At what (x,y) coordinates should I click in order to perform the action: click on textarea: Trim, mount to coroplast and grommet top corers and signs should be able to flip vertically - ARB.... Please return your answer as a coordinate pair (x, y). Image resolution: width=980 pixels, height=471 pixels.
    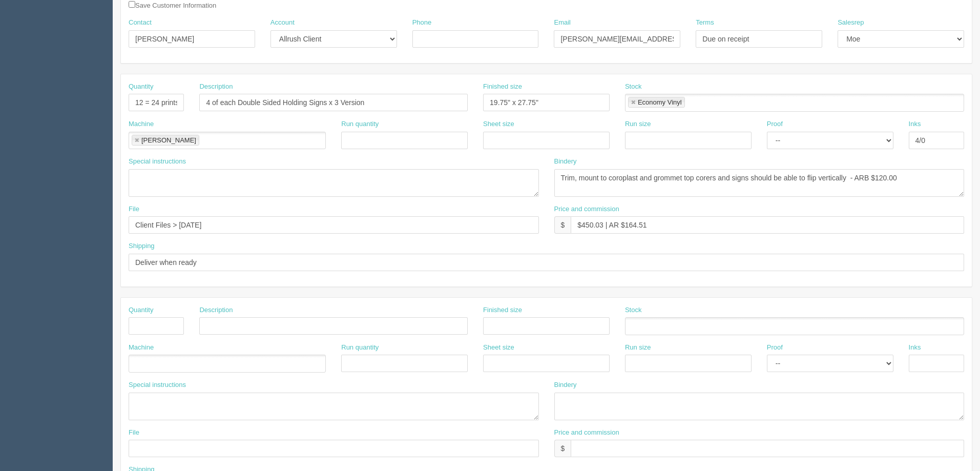
    Looking at the image, I should click on (759, 182).